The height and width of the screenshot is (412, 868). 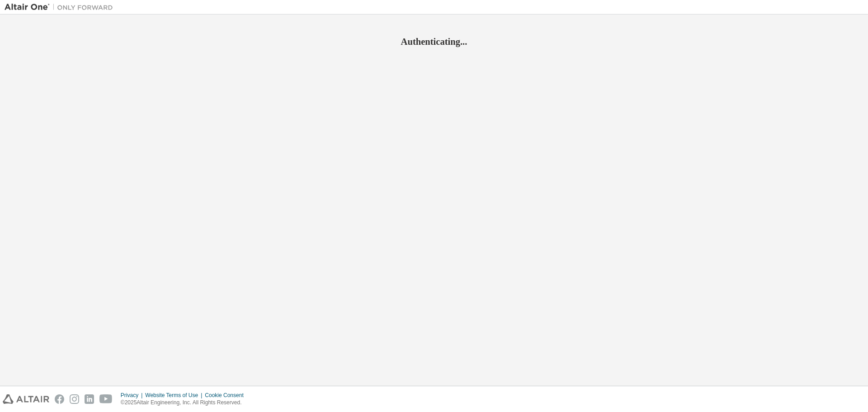 What do you see at coordinates (175, 395) in the screenshot?
I see `div: Website Terms of Use` at bounding box center [175, 395].